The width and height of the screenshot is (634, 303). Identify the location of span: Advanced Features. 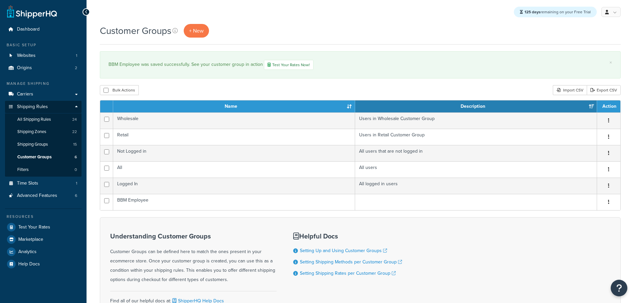
(37, 196).